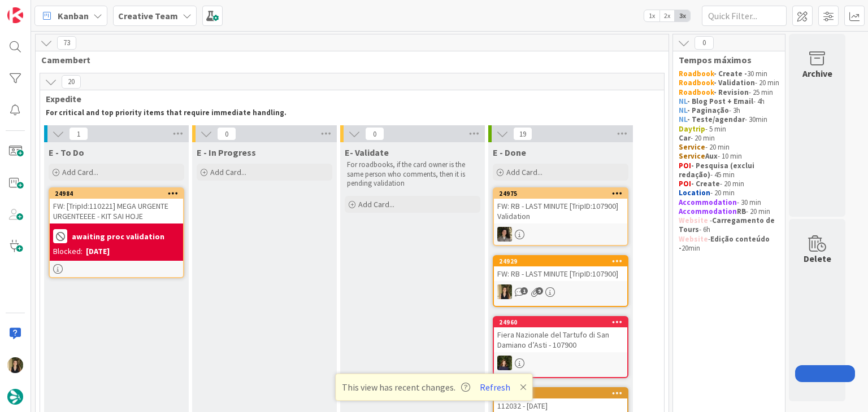 The image size is (868, 412). Describe the element at coordinates (729, 157) in the screenshot. I see `p: - 10 min` at that location.